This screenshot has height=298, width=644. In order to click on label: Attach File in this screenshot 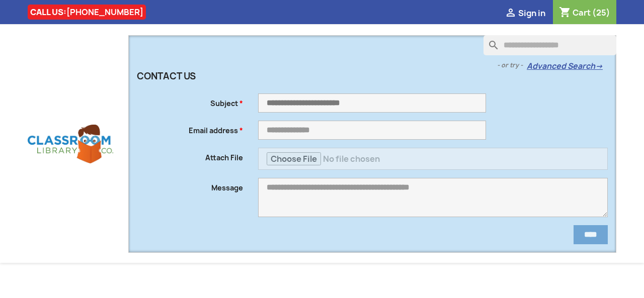, I will do `click(189, 155)`.